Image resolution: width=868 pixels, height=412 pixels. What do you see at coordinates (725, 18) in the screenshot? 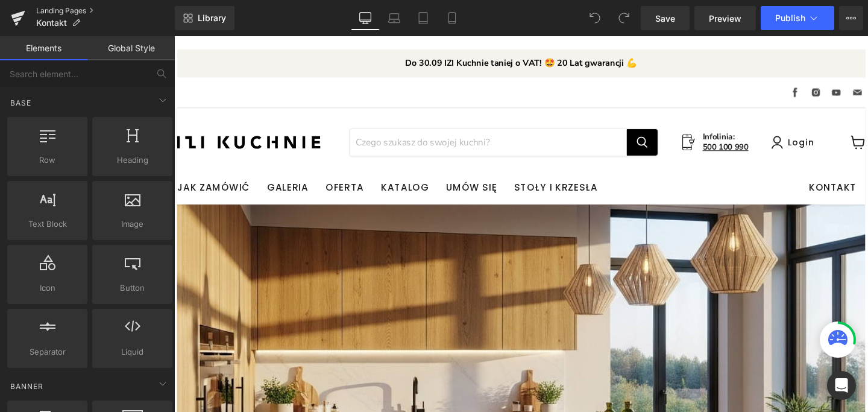
I see `span: Preview` at bounding box center [725, 18].